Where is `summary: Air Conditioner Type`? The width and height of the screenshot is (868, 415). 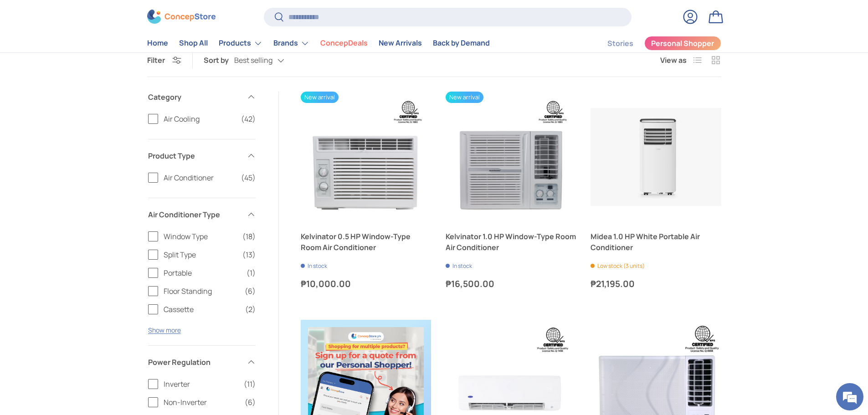 summary: Air Conditioner Type is located at coordinates (202, 215).